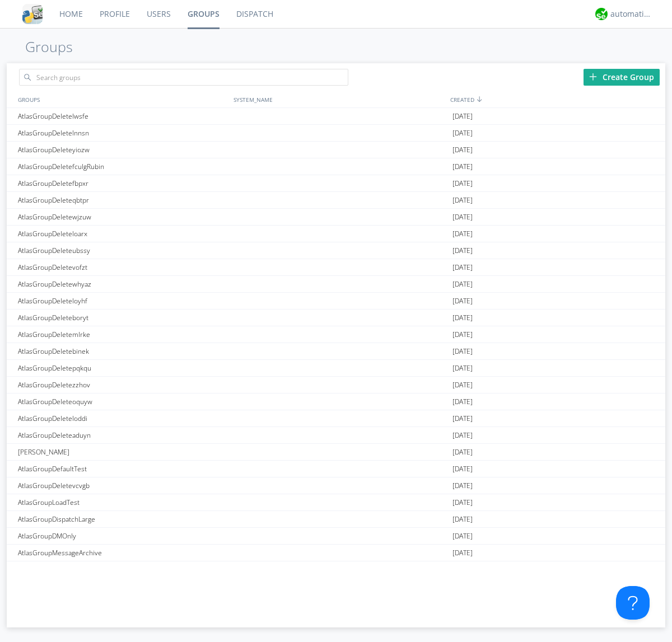 The width and height of the screenshot is (672, 642). Describe the element at coordinates (184, 77) in the screenshot. I see `input: Search groups` at that location.